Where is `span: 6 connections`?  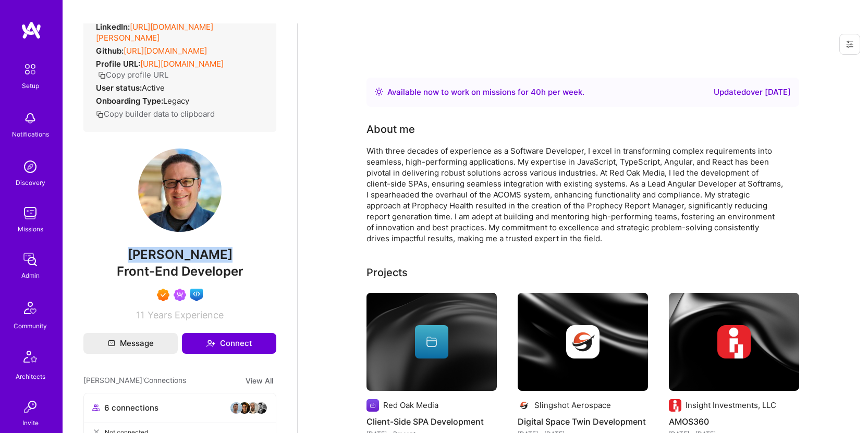
span: 6 connections is located at coordinates (132, 407).